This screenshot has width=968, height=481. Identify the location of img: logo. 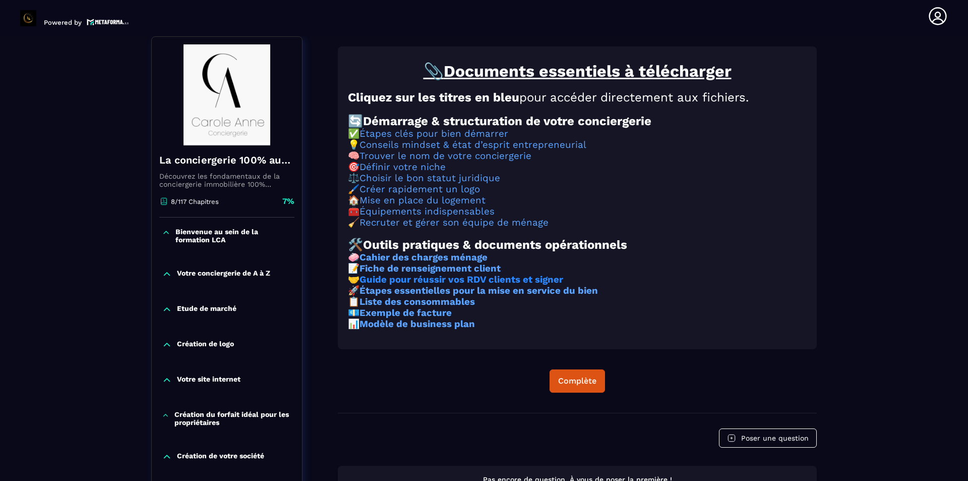
(108, 22).